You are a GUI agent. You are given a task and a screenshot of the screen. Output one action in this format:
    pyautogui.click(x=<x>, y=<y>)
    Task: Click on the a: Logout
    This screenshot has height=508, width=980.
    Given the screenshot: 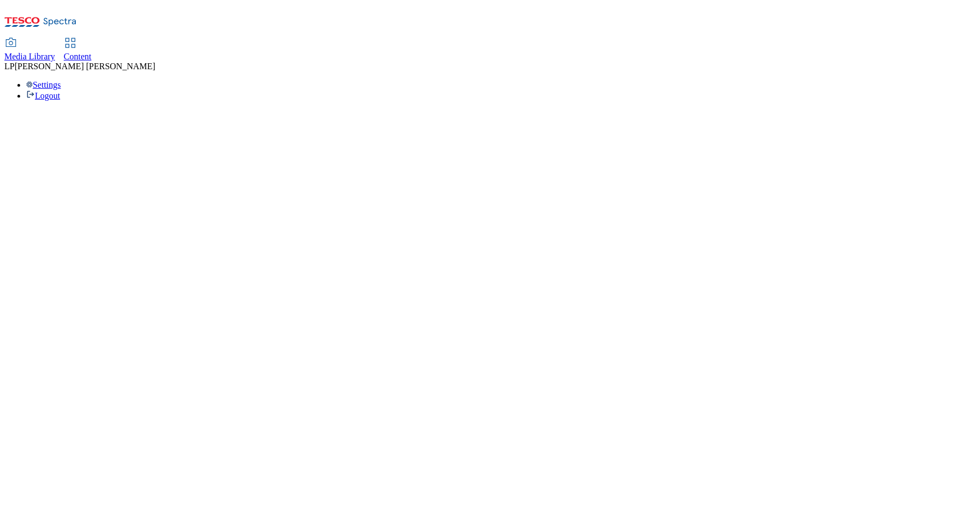 What is the action you would take?
    pyautogui.click(x=43, y=95)
    